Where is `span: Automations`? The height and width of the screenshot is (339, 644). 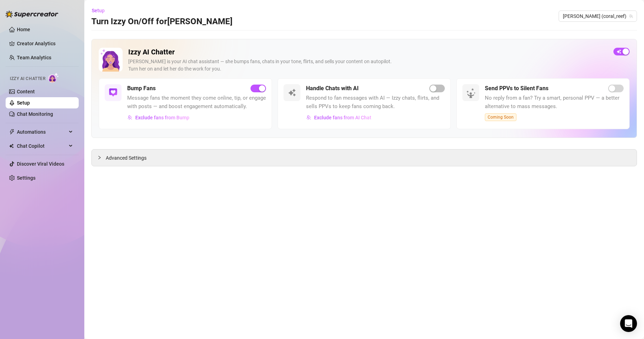 span: Automations is located at coordinates (42, 132).